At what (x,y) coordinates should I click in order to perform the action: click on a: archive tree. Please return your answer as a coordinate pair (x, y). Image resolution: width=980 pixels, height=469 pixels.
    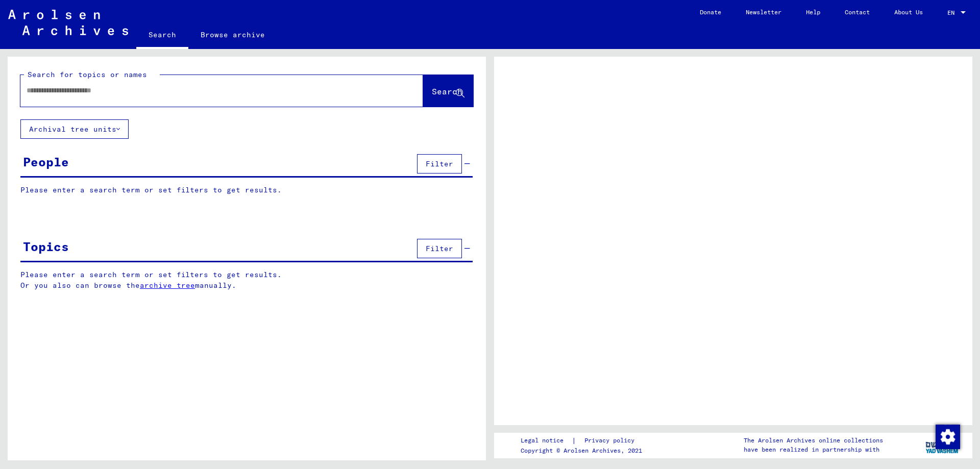
    Looking at the image, I should click on (168, 285).